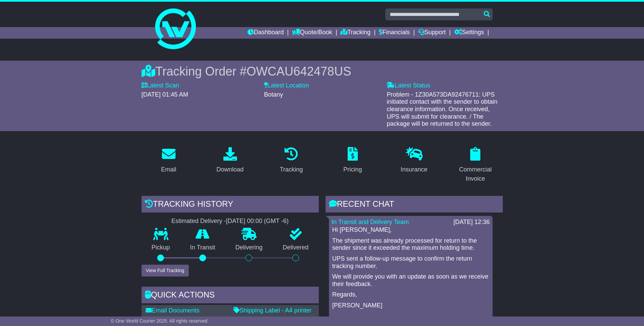 This screenshot has height=326, width=644. Describe the element at coordinates (475, 165) in the screenshot. I see `a: Commercial Invoice` at that location.